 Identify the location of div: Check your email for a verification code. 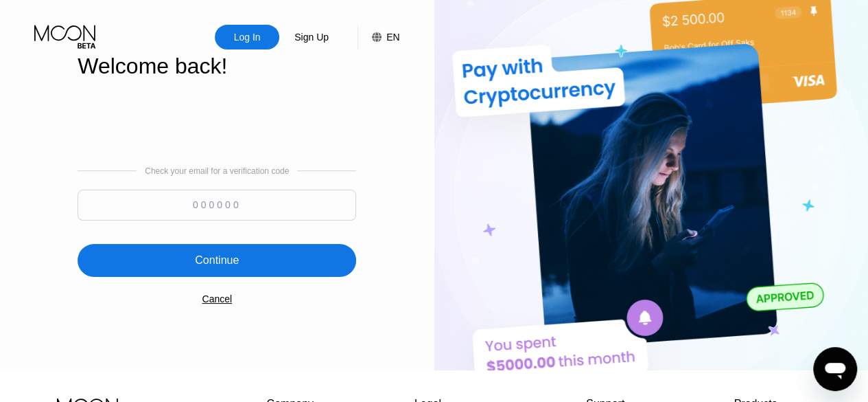
(217, 171).